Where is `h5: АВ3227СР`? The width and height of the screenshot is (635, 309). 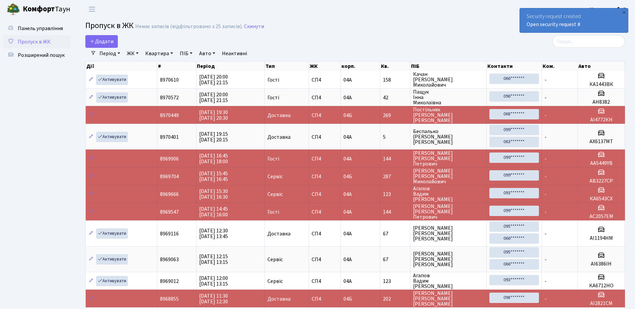 h5: АВ3227СР is located at coordinates (601, 181).